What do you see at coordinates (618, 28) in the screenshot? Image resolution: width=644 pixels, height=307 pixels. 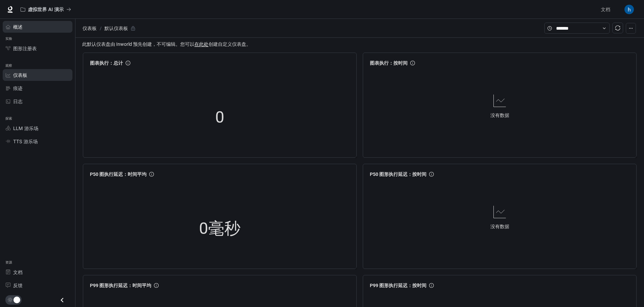 I see `span: 同步` at bounding box center [618, 28].